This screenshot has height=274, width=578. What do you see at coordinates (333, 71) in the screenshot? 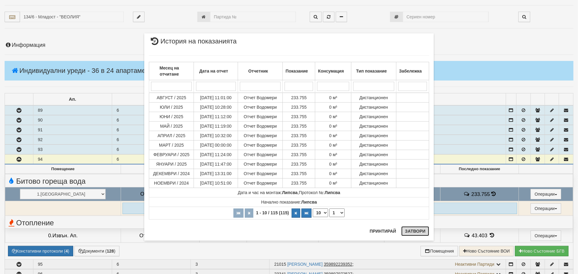
I see `th: Консумация: No sort applied, activate to apply an ascending sort` at bounding box center [333, 71].